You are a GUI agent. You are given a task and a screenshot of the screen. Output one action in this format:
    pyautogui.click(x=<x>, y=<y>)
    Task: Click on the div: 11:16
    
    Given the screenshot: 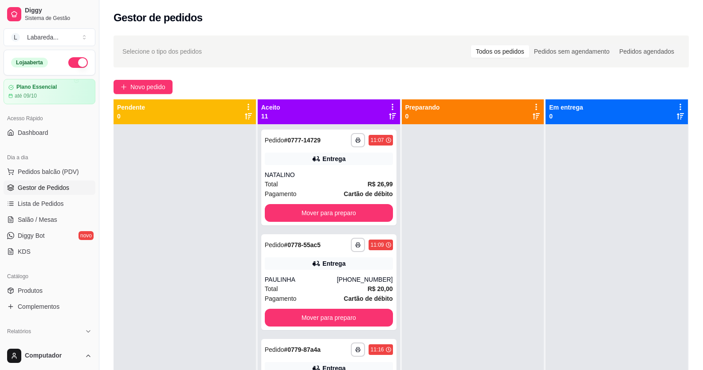 What is the action you would take?
    pyautogui.click(x=377, y=350)
    